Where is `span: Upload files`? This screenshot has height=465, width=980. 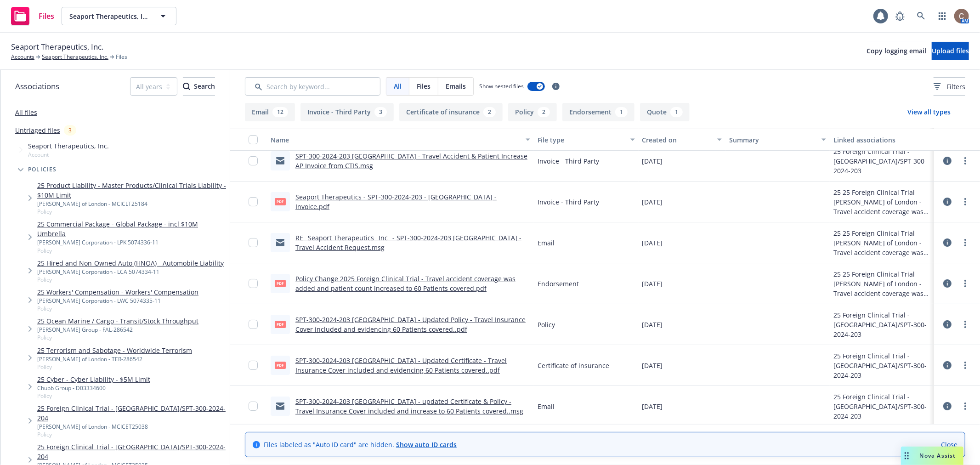
span: Upload files is located at coordinates (950, 50).